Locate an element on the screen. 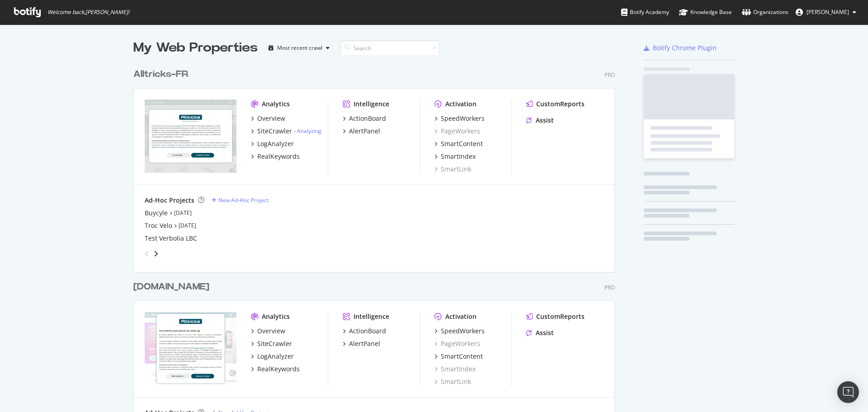 This screenshot has width=868, height=412. div: Troc Velo is located at coordinates (158, 226).